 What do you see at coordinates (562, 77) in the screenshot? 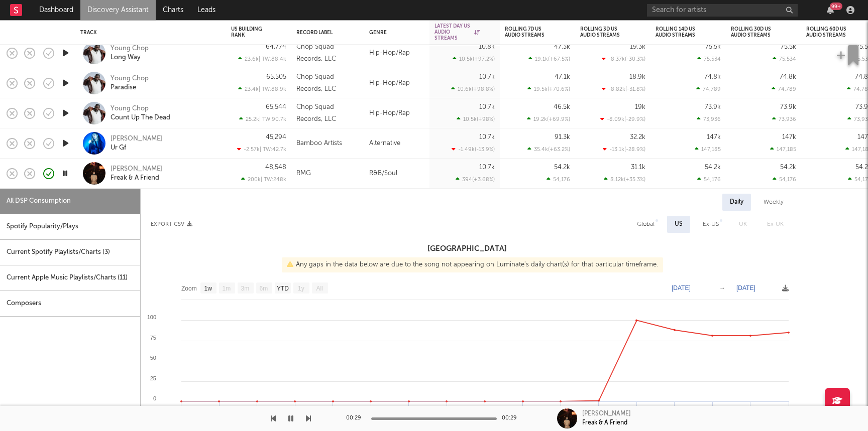
I see `div: 47.1k` at bounding box center [562, 77].